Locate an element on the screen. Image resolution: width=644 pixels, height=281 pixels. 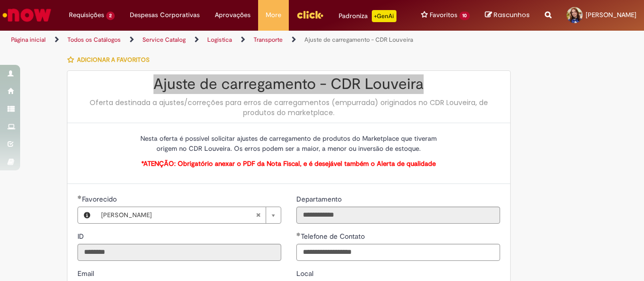
div: Padroniza is located at coordinates (367, 16).